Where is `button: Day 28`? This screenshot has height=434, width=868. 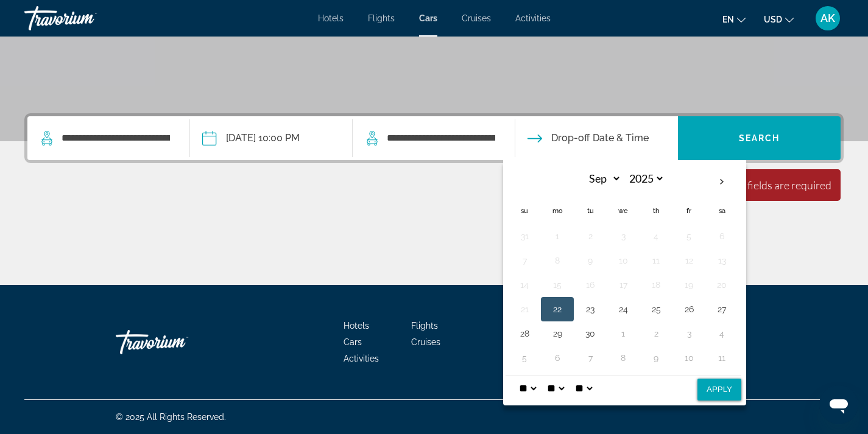 button: Day 28 is located at coordinates (524, 333).